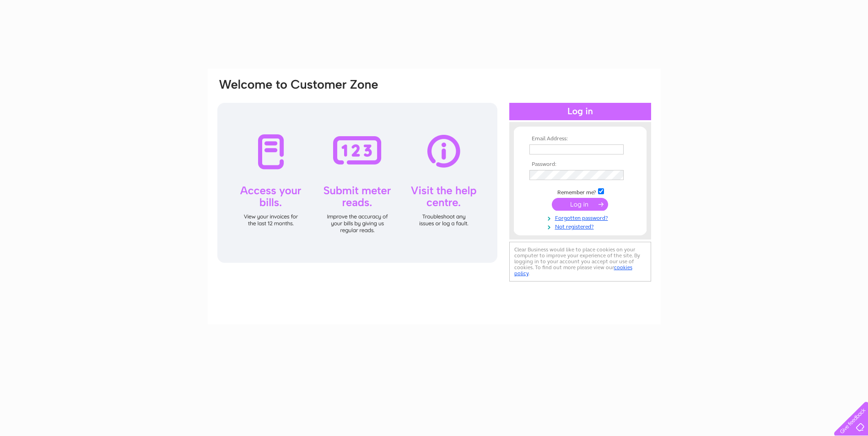 This screenshot has height=436, width=868. Describe the element at coordinates (581, 226) in the screenshot. I see `a: Not registered?` at that location.